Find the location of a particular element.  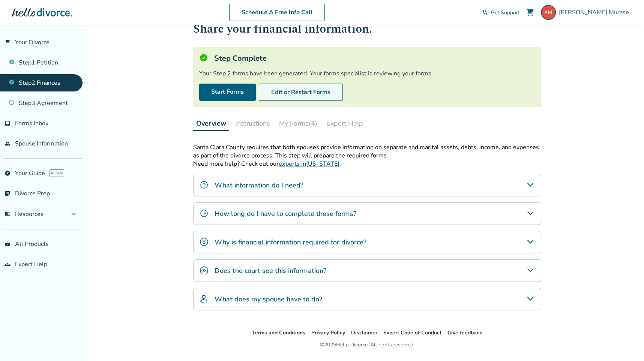

img: Does the court see this information? is located at coordinates (204, 270).